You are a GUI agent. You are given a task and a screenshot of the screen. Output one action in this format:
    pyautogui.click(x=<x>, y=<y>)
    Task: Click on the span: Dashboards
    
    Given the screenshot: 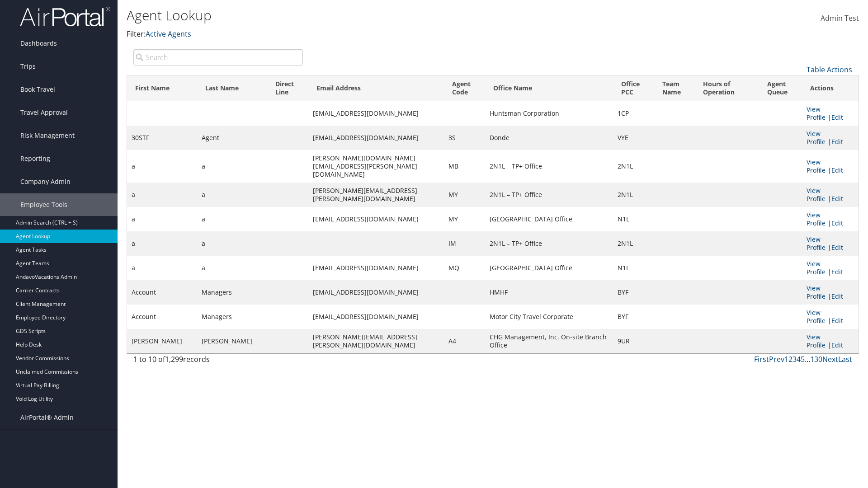 What is the action you would take?
    pyautogui.click(x=39, y=43)
    